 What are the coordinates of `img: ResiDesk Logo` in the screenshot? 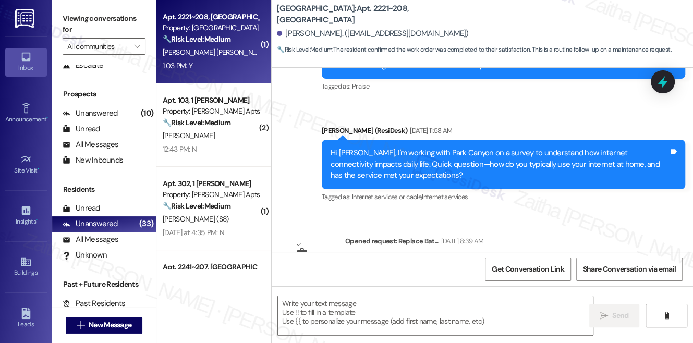 It's located at (26, 18).